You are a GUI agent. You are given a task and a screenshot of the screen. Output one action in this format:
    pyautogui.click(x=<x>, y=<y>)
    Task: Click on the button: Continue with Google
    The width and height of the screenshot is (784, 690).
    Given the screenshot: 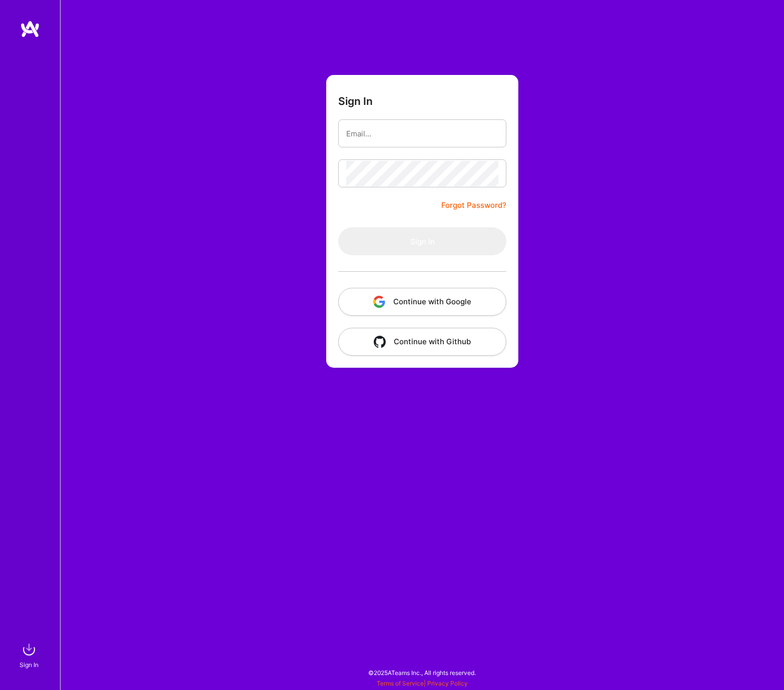 What is the action you would take?
    pyautogui.click(x=422, y=302)
    